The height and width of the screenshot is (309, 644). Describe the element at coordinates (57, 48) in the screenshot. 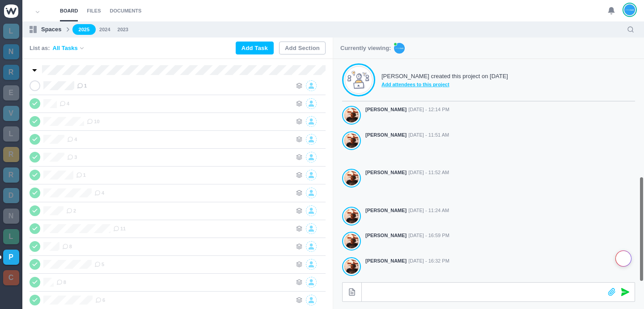

I see `div: List as:` at that location.